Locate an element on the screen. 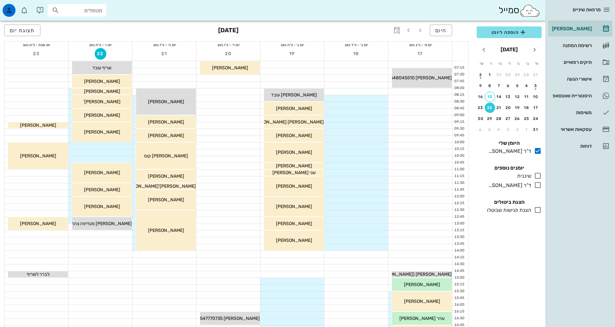 The width and height of the screenshot is (615, 327). div: 09:00 is located at coordinates (459, 115).